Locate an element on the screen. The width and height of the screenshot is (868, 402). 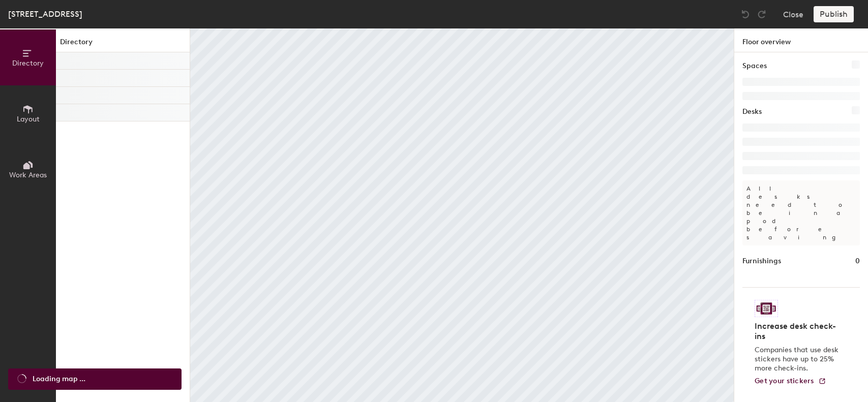
h1: Furnishings is located at coordinates (761, 262).